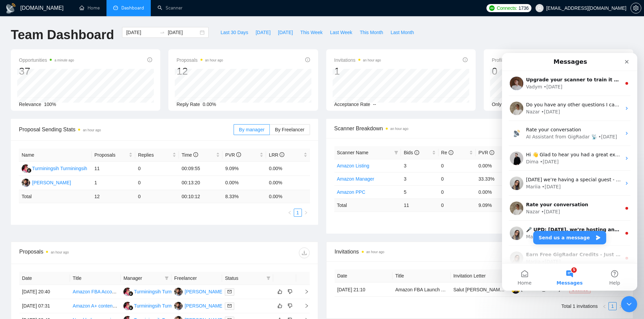 Image resolution: width=644 pixels, height=319 pixels. What do you see at coordinates (357, 60) in the screenshot?
I see `span: Invitations` at bounding box center [357, 60].